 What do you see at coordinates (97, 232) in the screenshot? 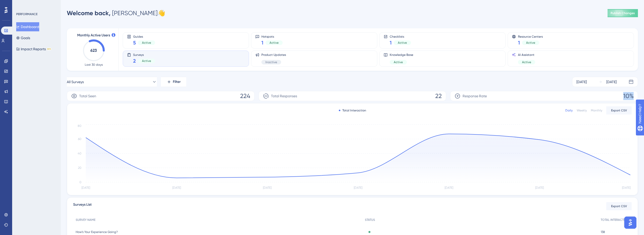
I see `span: How’s Your Experience Going?` at bounding box center [97, 232].